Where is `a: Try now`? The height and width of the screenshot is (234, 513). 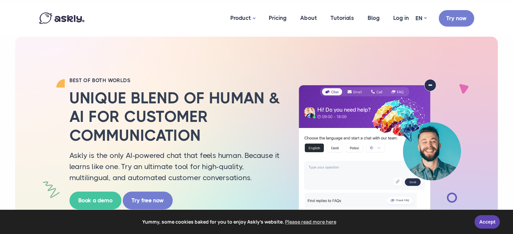
a: Try now is located at coordinates (456, 18).